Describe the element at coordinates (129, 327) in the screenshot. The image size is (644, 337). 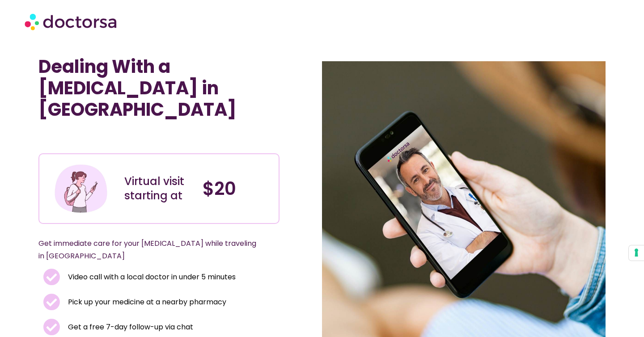
I see `span: Get a free 7-day follow-up via chat` at that location.